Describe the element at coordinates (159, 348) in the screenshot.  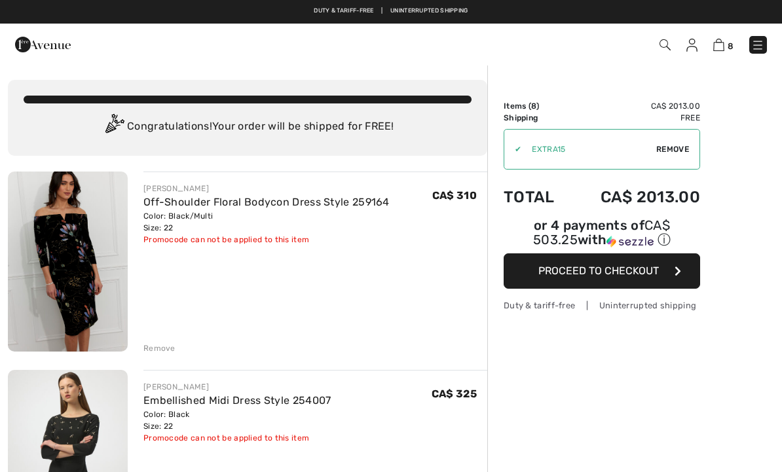
I see `div: Remove` at that location.